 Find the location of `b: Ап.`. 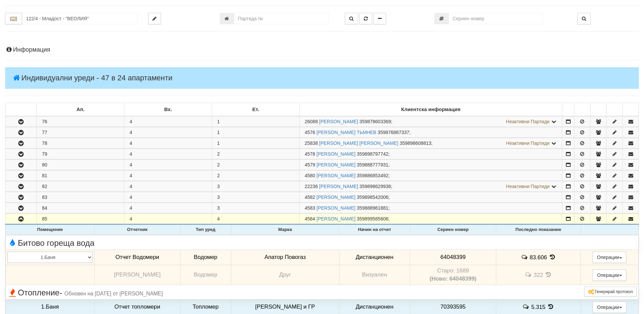

b: Ап. is located at coordinates (80, 109).